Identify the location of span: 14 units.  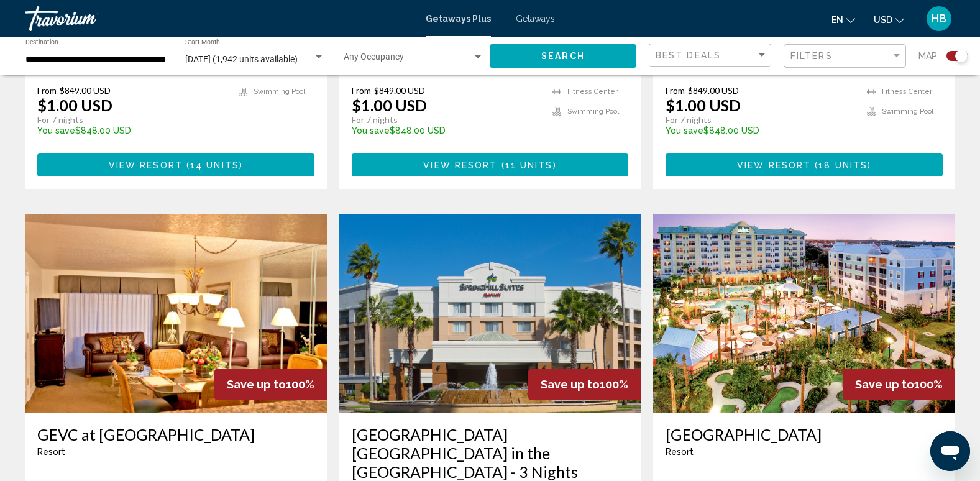
(214, 165).